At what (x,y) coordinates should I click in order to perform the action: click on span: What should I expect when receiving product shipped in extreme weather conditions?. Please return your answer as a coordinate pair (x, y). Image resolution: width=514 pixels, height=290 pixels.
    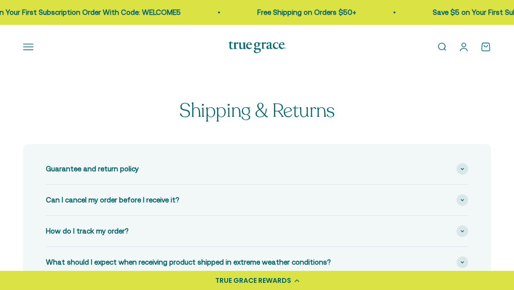
    Looking at the image, I should click on (188, 262).